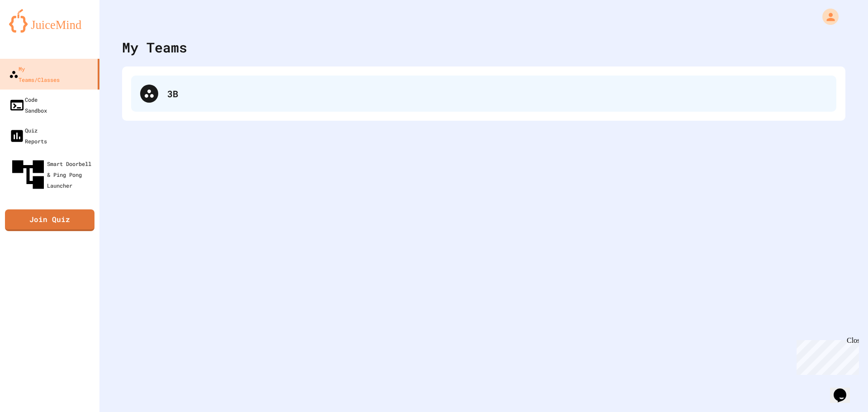 This screenshot has width=868, height=412. Describe the element at coordinates (50, 21) in the screenshot. I see `img: logo-orange.svg` at that location.